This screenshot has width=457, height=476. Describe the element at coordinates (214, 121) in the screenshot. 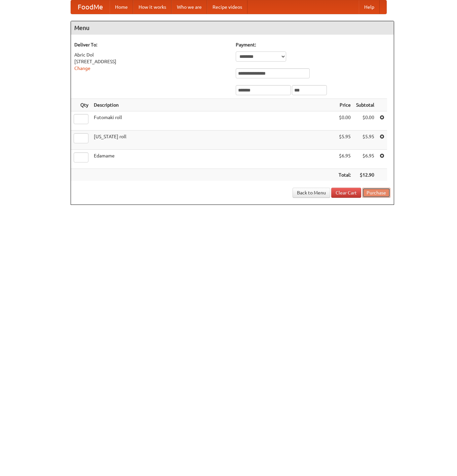

I see `td: Futomaki roll` at that location.